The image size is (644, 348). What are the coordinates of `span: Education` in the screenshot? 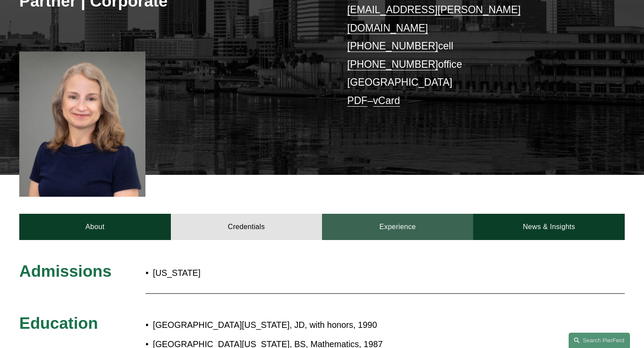 It's located at (59, 323).